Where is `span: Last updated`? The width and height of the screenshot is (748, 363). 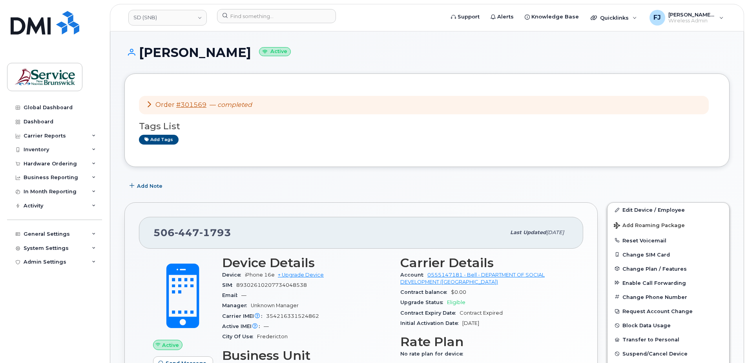 span: Last updated is located at coordinates (528, 232).